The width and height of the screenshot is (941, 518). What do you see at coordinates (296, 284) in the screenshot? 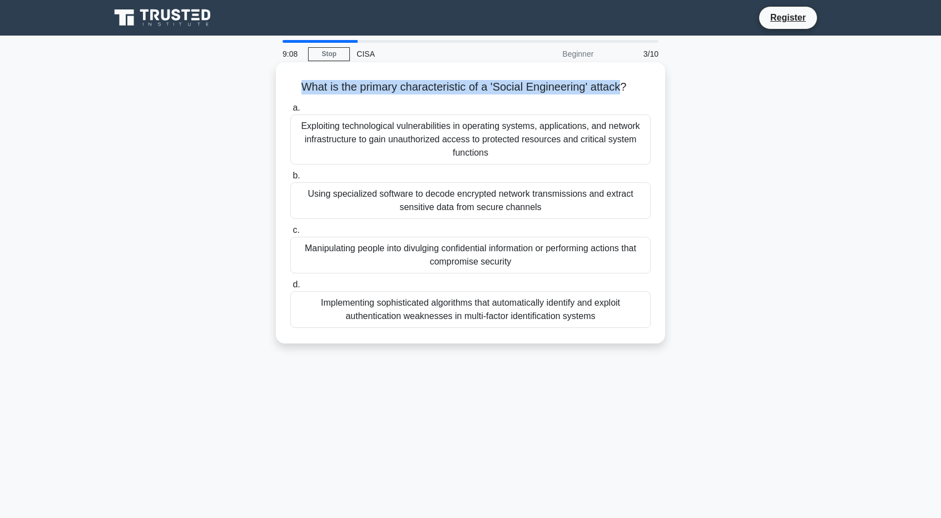
I see `span: d.` at bounding box center [296, 284].